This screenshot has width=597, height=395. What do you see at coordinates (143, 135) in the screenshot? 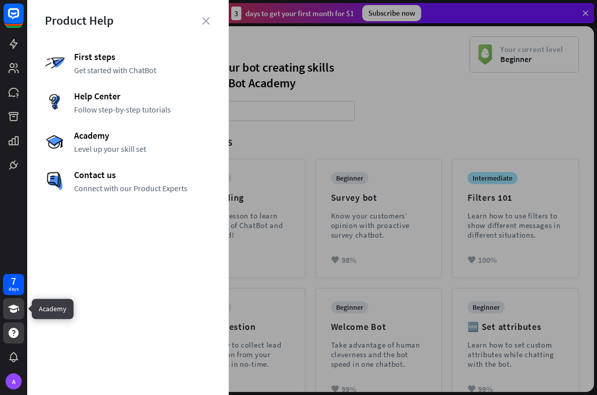
I see `span: Academy` at bounding box center [143, 135].